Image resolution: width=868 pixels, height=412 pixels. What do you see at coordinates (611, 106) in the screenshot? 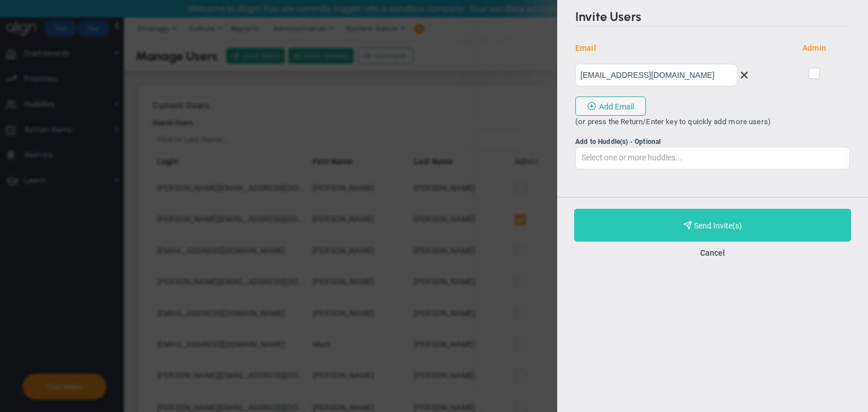
I see `button: Add Email` at bounding box center [611, 106].